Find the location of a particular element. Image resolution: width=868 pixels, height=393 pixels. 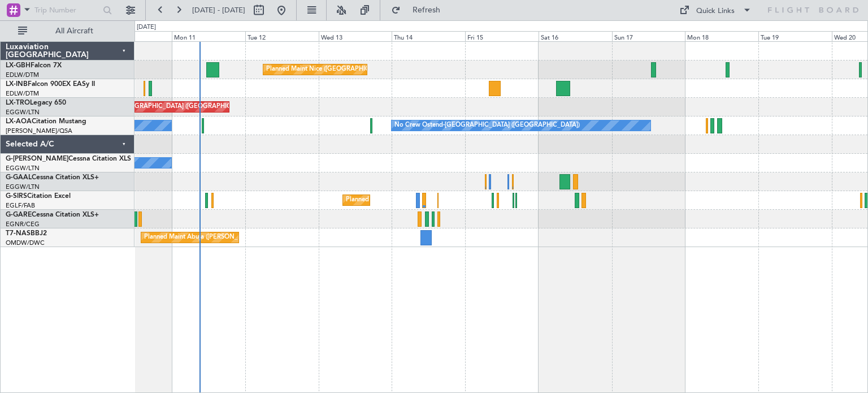

span: G-GAAL is located at coordinates (19, 178).